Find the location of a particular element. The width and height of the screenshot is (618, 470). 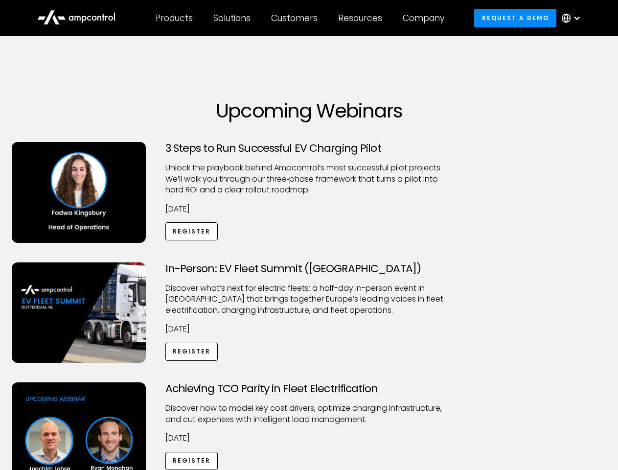

p: Discover how to model key cost drivers, optimize charging infrastructure, and cut expenses with i... is located at coordinates (309, 413).